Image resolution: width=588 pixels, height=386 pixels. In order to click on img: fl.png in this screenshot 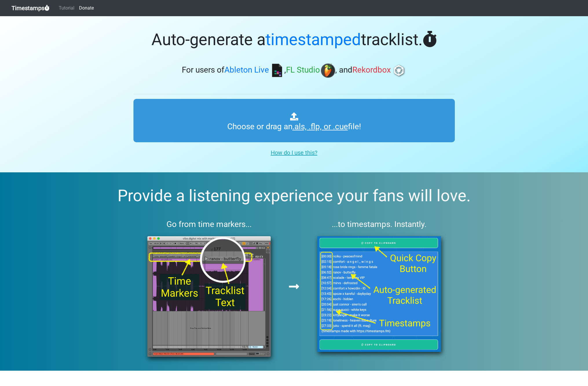, I will do `click(328, 71)`.